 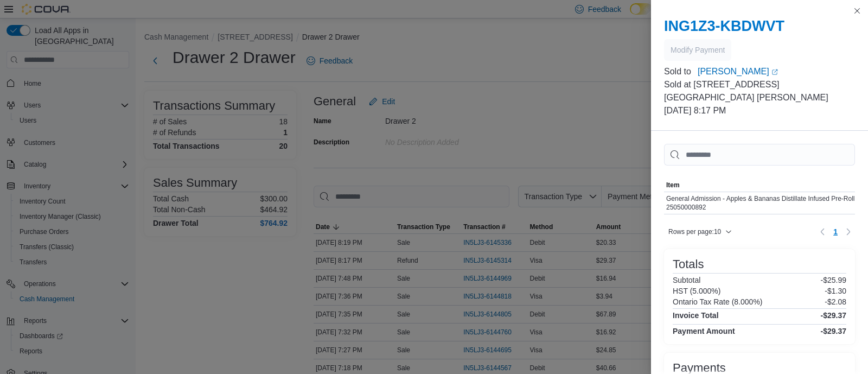 What do you see at coordinates (696, 291) in the screenshot?
I see `h6: HST (5.000%)` at bounding box center [696, 291].